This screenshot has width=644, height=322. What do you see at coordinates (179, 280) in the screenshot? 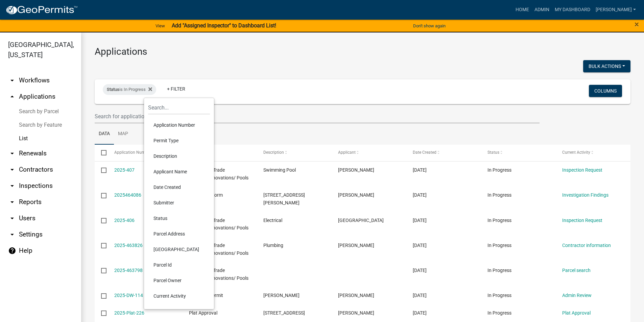
I see `li: Parcel Owner` at bounding box center [179, 280].